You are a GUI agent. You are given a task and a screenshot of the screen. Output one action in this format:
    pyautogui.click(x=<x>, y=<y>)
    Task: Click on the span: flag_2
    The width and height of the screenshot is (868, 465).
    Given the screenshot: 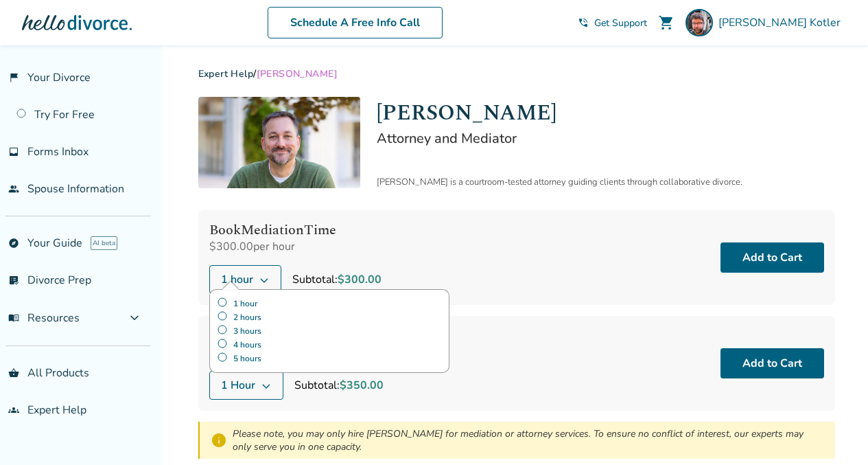 What is the action you would take?
    pyautogui.click(x=13, y=78)
    